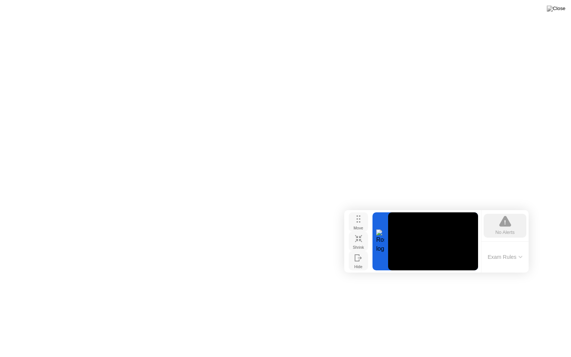  What do you see at coordinates (358, 260) in the screenshot?
I see `button: Hide` at bounding box center [358, 260].